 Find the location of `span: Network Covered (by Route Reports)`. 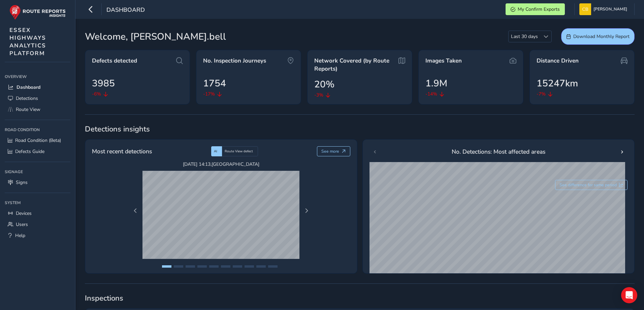

span: Network Covered (by Route Reports) is located at coordinates (355, 65).